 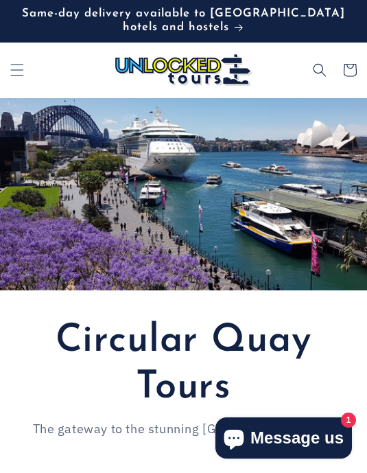 What do you see at coordinates (183, 70) in the screenshot?
I see `a: Unlocked Tours` at bounding box center [183, 70].